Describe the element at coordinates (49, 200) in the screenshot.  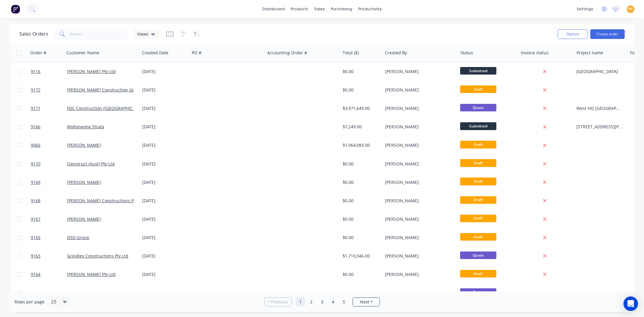
I see `a: 9168` at that location.